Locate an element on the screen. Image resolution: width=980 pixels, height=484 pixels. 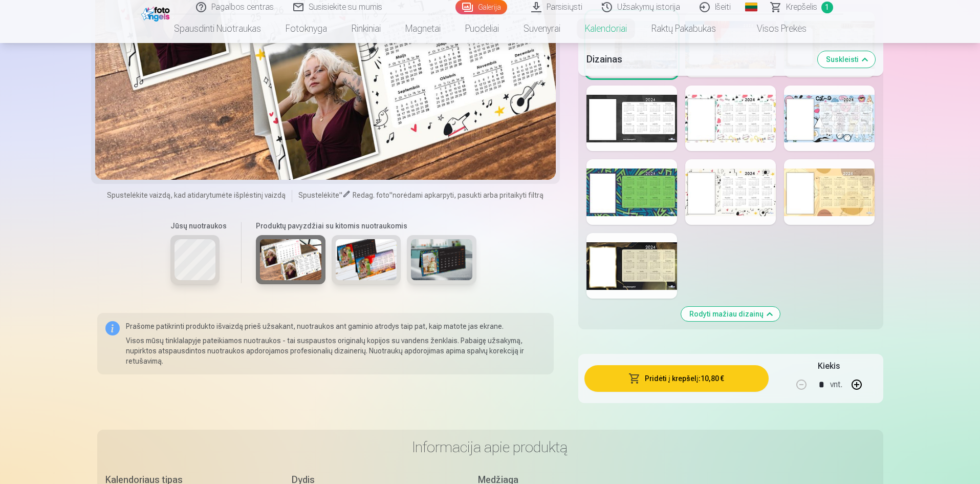
span: Spustelėkite is located at coordinates (319, 195).